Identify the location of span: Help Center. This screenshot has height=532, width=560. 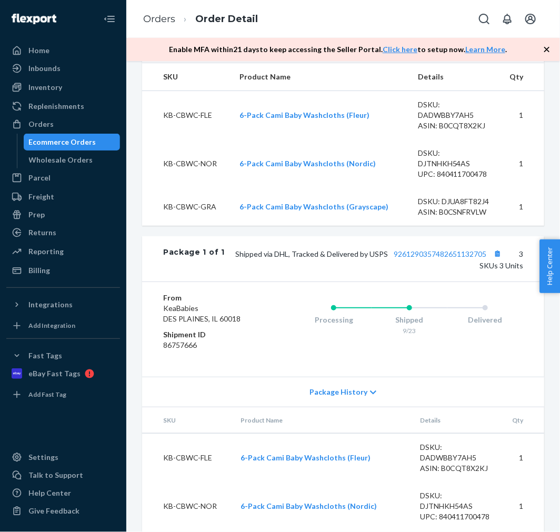
(550, 266).